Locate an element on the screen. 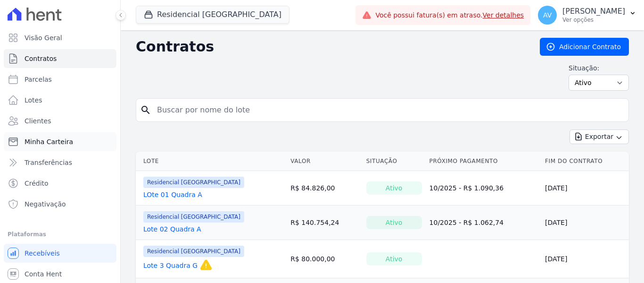 The height and width of the screenshot is (283, 644). span: Você possui fatura(s) em atraso. is located at coordinates (449, 15).